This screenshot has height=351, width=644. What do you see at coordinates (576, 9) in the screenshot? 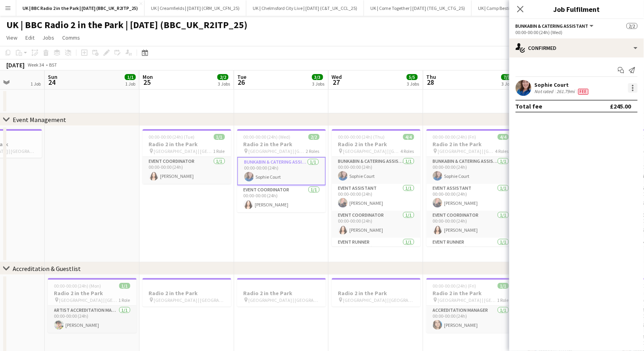
I see `h3: Job Fulfilment` at bounding box center [576, 9].